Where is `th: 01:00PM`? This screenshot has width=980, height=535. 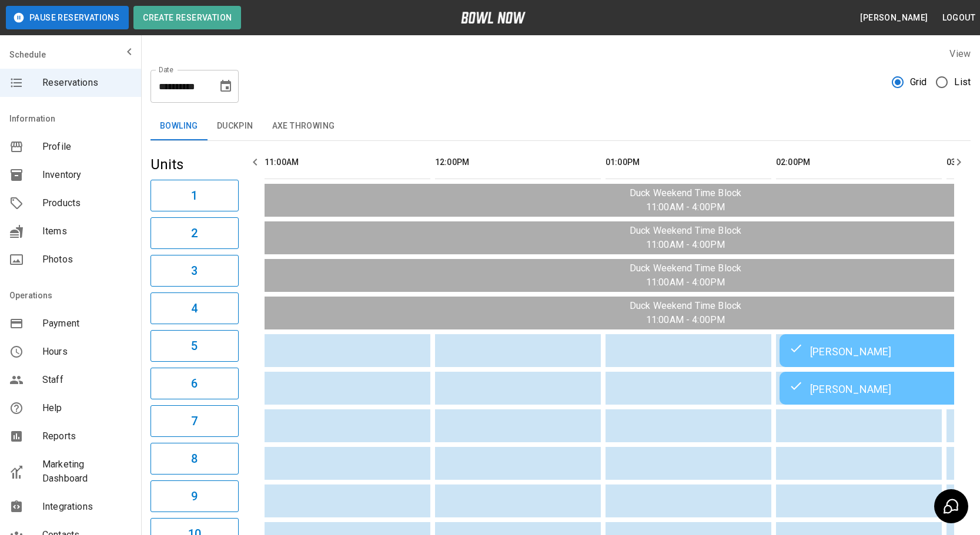
th: 01:00PM is located at coordinates (689, 162).